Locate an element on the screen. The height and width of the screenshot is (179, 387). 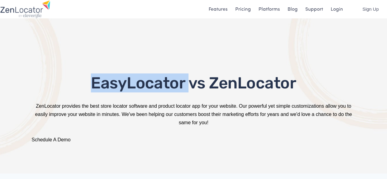
a: Blog is located at coordinates (292, 9).